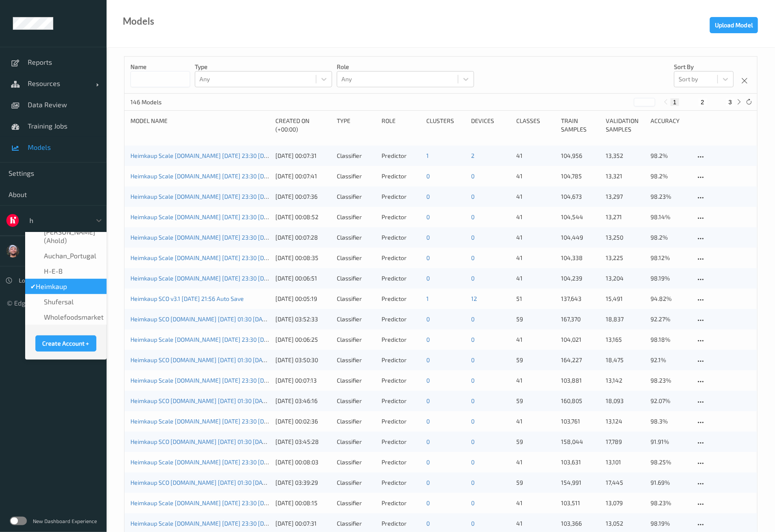 This screenshot has width=775, height=532. I want to click on p: 91.69%, so click(670, 483).